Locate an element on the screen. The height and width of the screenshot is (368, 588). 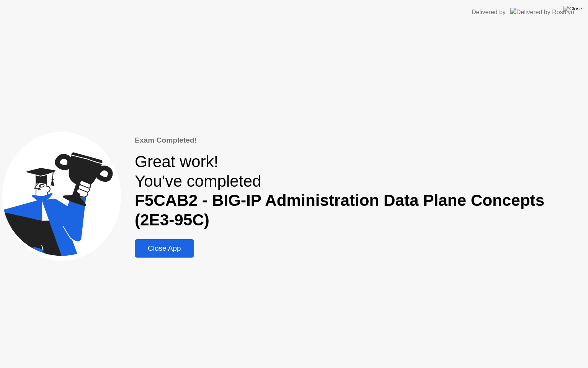
img: Delivered by Rosalyn is located at coordinates (542, 12).